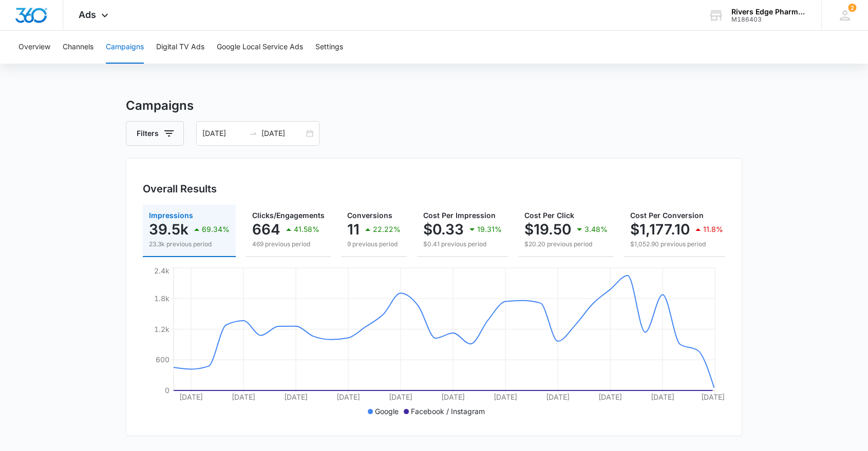 This screenshot has width=868, height=451. Describe the element at coordinates (181, 47) in the screenshot. I see `button: Digital TV Ads` at that location.